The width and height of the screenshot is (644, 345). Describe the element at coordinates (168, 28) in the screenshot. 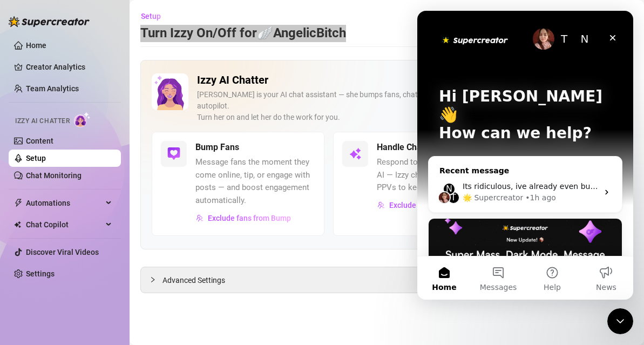

I see `div: Profile image for Nir` at that location.